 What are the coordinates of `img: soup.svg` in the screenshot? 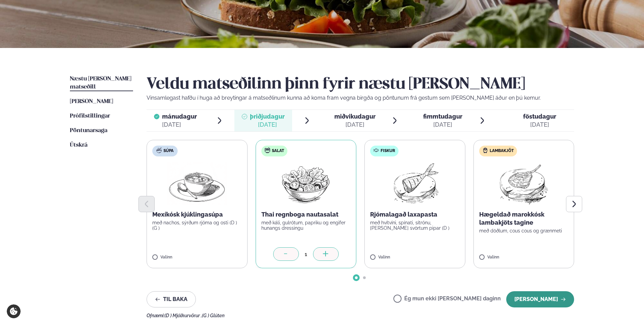 It's located at (159, 150).